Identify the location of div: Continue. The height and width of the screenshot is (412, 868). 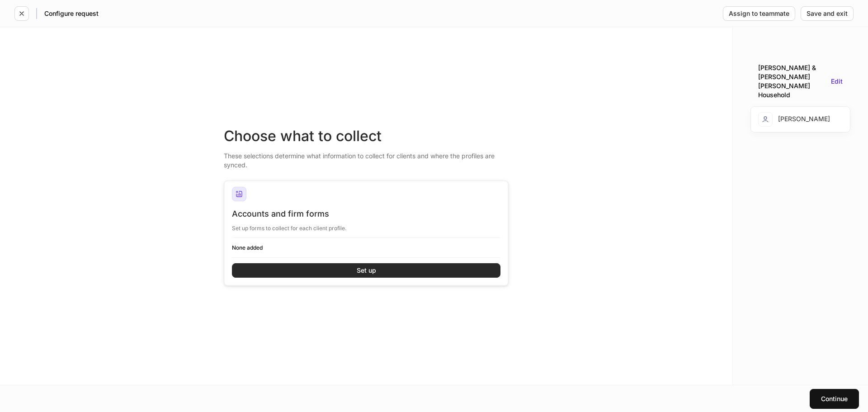
(835, 399).